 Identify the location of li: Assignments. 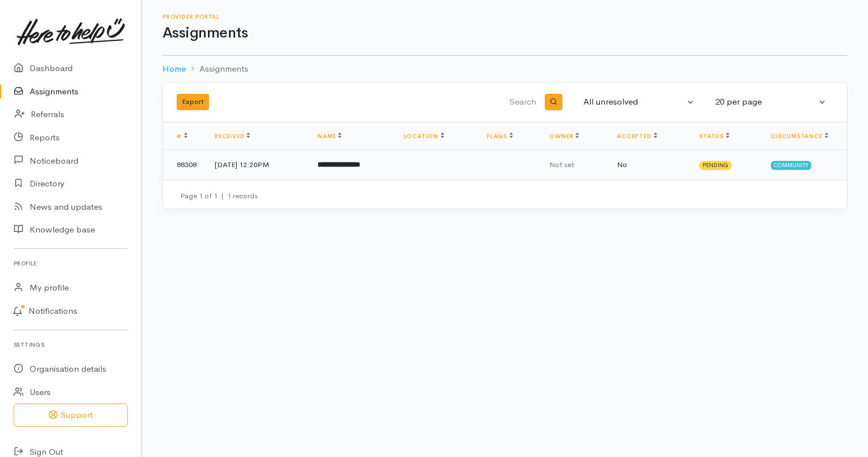
(217, 69).